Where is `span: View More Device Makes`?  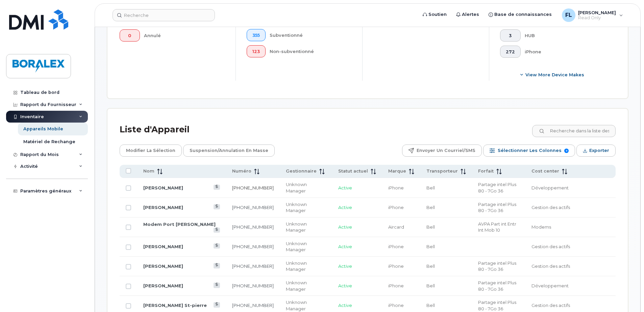
span: View More Device Makes is located at coordinates (555, 74).